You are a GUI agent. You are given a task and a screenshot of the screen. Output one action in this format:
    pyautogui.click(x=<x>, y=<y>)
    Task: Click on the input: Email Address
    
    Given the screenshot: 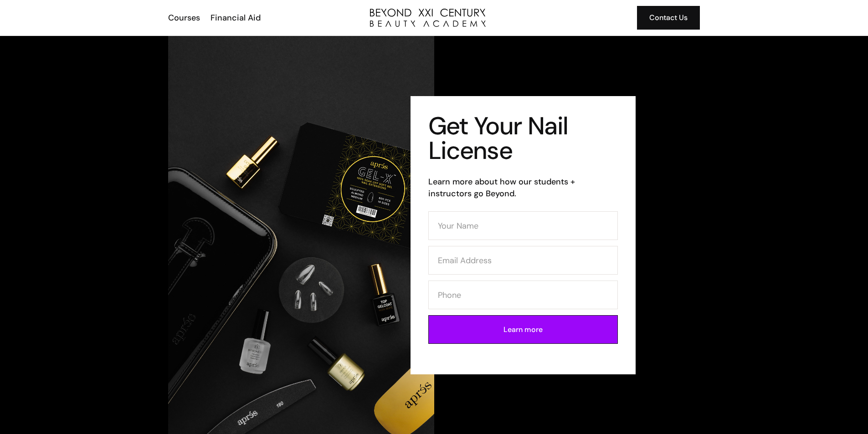 What is the action you would take?
    pyautogui.click(x=523, y=260)
    